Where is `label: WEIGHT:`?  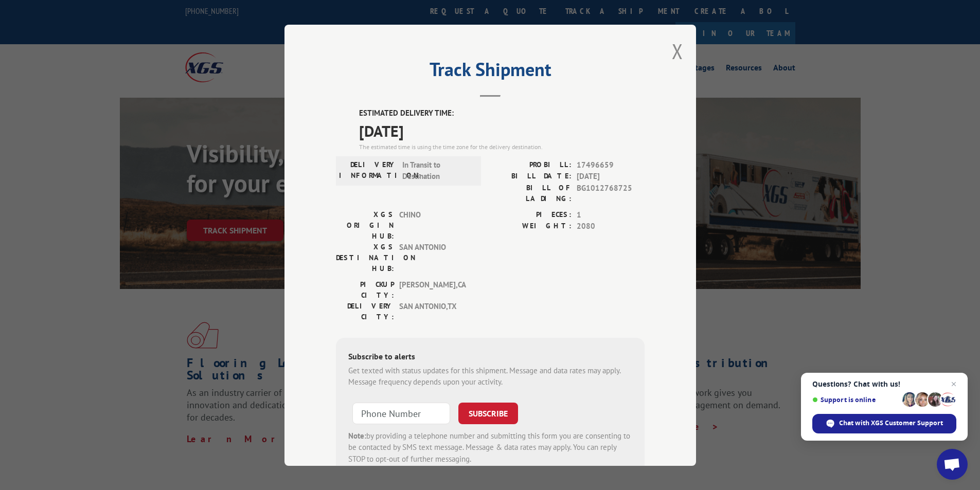
label: WEIGHT: is located at coordinates (531, 226).